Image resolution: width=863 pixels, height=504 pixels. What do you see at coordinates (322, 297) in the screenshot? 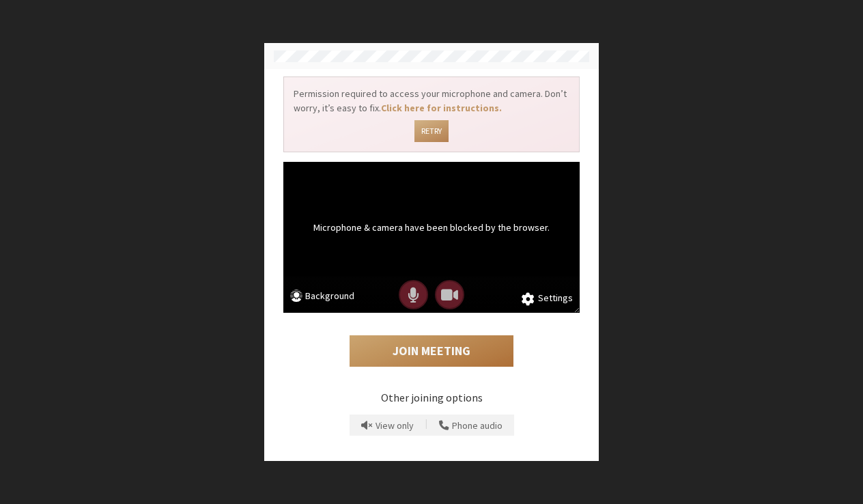
I see `button: Background` at bounding box center [322, 297].